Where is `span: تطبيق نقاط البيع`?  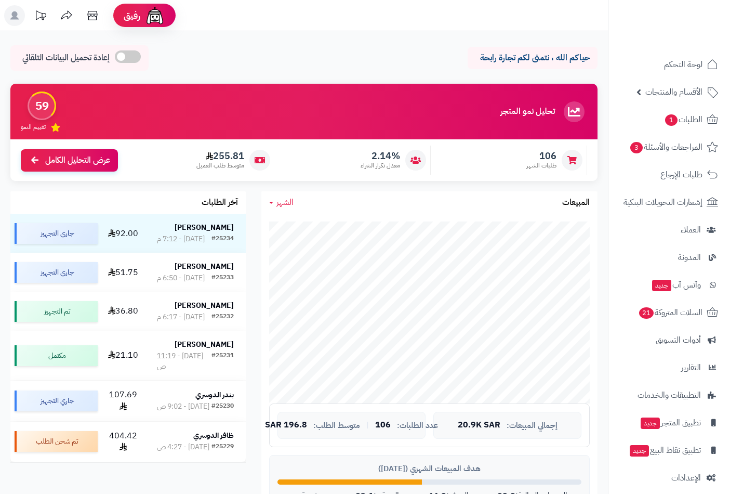
span: تطبيق نقاط البيع is located at coordinates (665, 450).